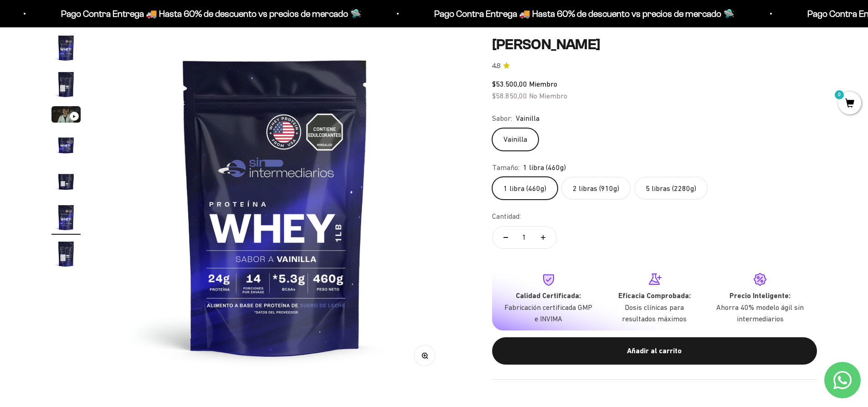 The image size is (868, 407). What do you see at coordinates (506, 217) in the screenshot?
I see `label: Cantidad:` at bounding box center [506, 217].